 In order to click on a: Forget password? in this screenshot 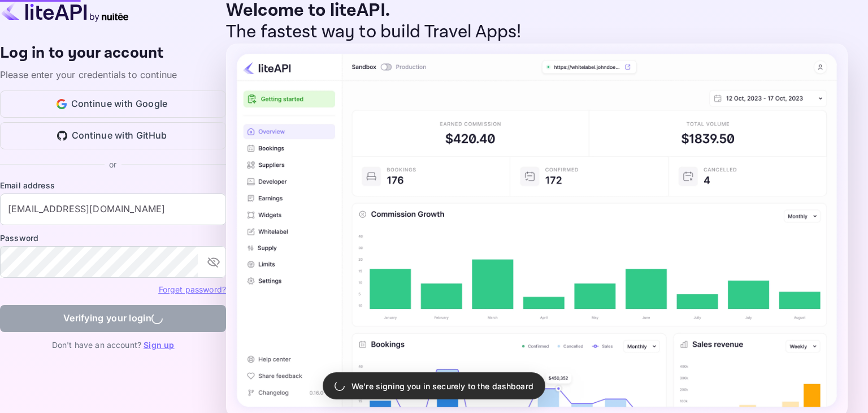, I will do `click(193, 289)`.